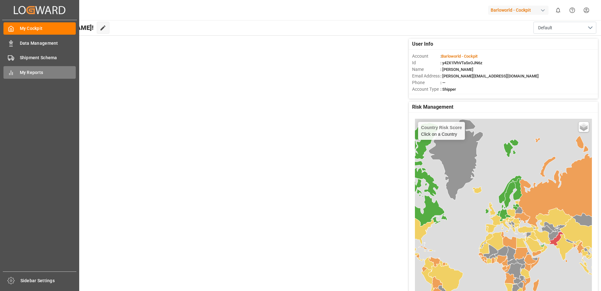 The image size is (601, 291). Describe the element at coordinates (558, 10) in the screenshot. I see `button: show 0 new notifications` at that location.